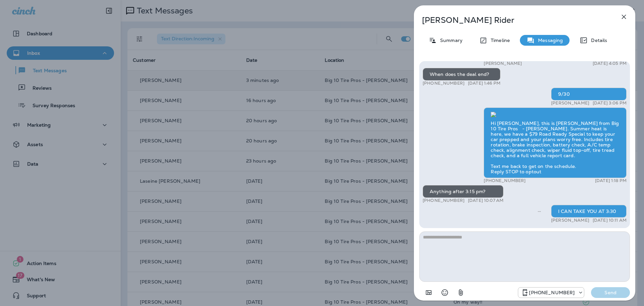  Describe the element at coordinates (429, 293) in the screenshot. I see `button: Add in a premade template` at that location.